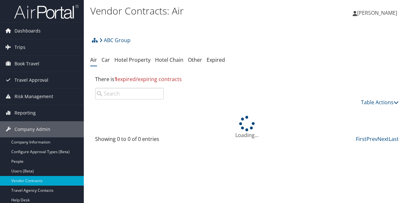 The image size is (410, 203). Describe the element at coordinates (380, 102) in the screenshot. I see `a: Table Actions` at that location.